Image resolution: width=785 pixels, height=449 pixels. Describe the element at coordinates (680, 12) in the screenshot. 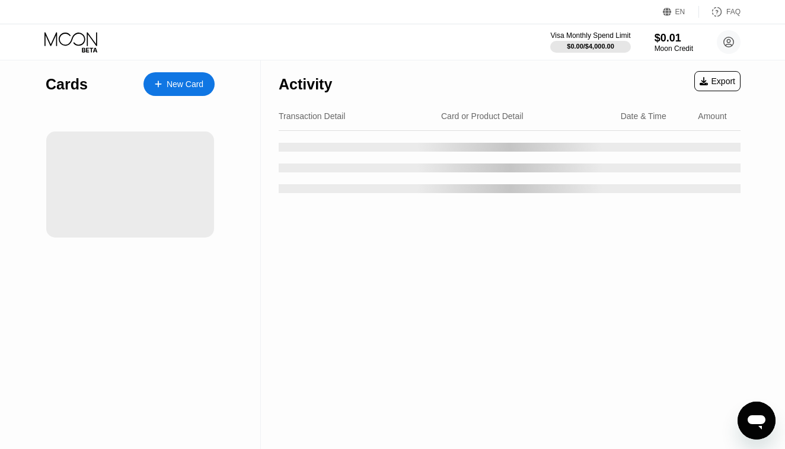

I see `div: EN` at that location.